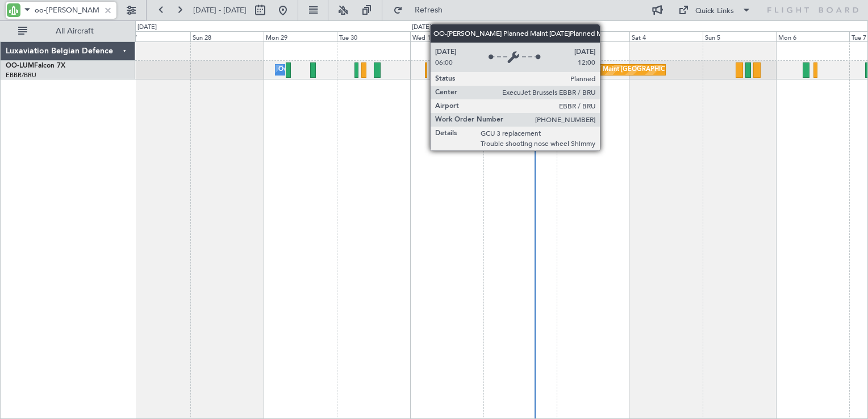  What do you see at coordinates (593, 36) in the screenshot?
I see `div: Fri 3` at bounding box center [593, 36].